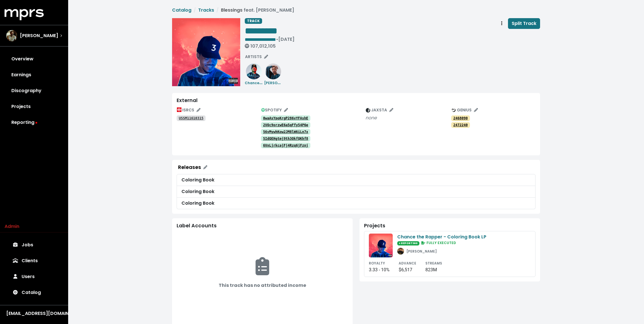 The width and height of the screenshot is (644, 324). What do you see at coordinates (442, 237) in the screenshot?
I see `div: Chance the Rapper - Coloring Book LP` at bounding box center [442, 237].